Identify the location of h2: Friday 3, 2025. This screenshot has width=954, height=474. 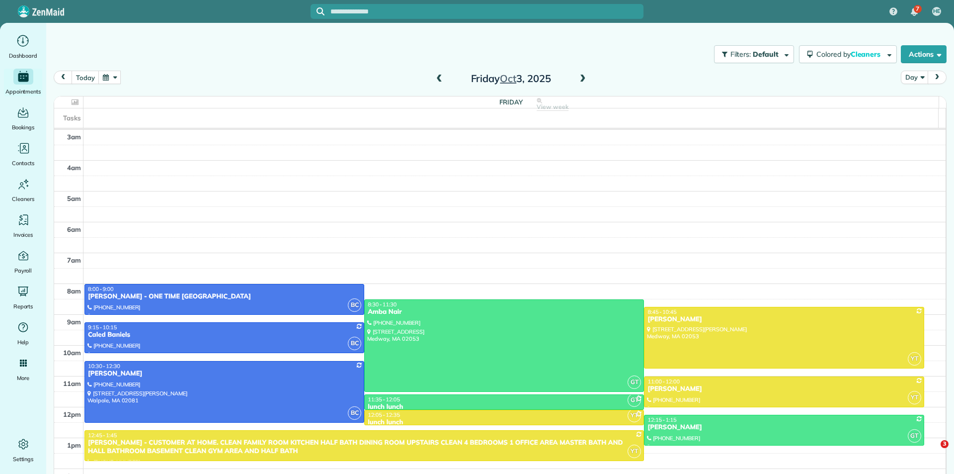
(511, 79).